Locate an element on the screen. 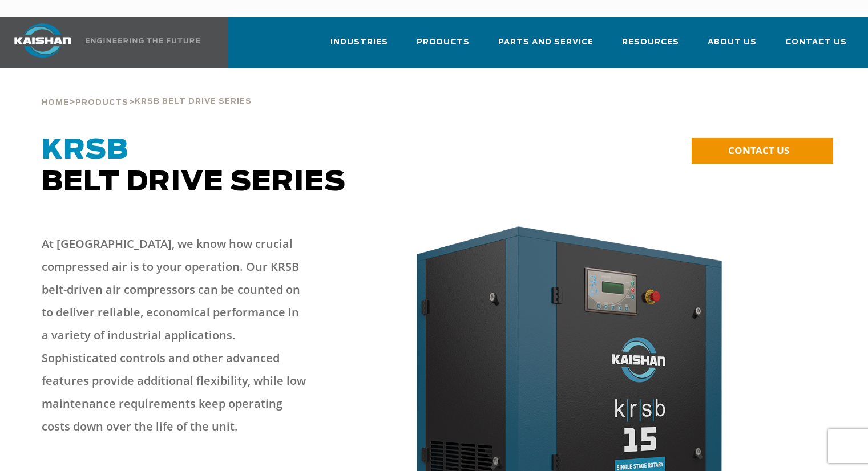 The height and width of the screenshot is (471, 868). span: Industries is located at coordinates (359, 42).